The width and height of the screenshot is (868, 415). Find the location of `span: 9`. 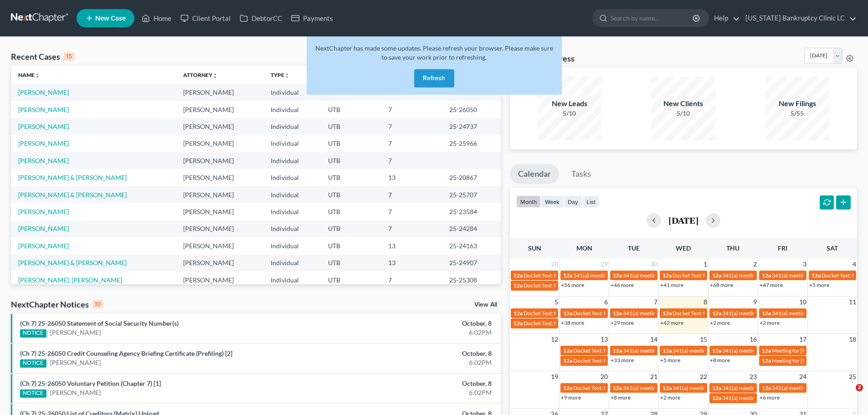

span: 9 is located at coordinates (755, 302).